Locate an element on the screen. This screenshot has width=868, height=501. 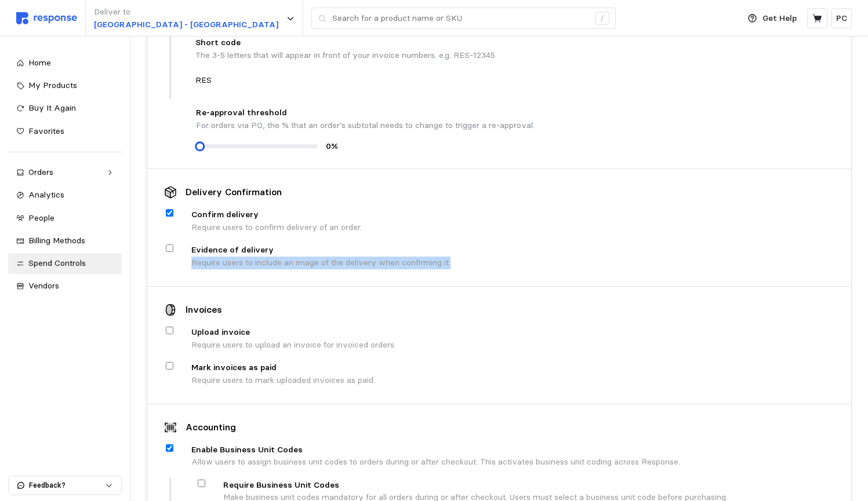
span: People is located at coordinates (41, 218).